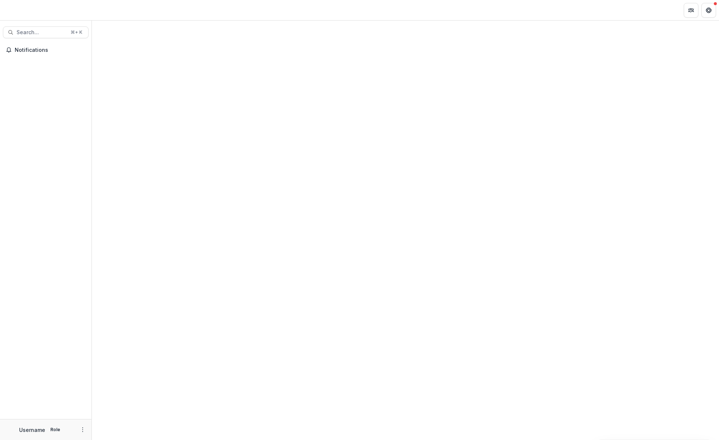  Describe the element at coordinates (110, 10) in the screenshot. I see `nav: breadcrumb` at that location.